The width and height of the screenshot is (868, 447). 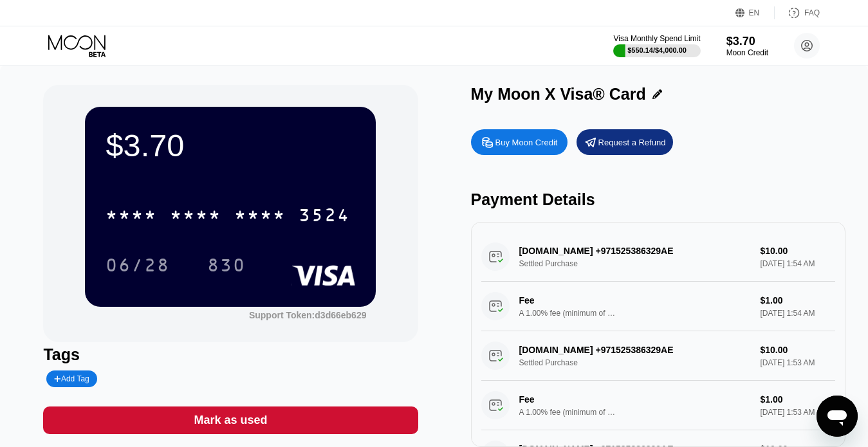 What do you see at coordinates (308, 316) in the screenshot?
I see `div: Support Token:d3d66eb629` at bounding box center [308, 316].